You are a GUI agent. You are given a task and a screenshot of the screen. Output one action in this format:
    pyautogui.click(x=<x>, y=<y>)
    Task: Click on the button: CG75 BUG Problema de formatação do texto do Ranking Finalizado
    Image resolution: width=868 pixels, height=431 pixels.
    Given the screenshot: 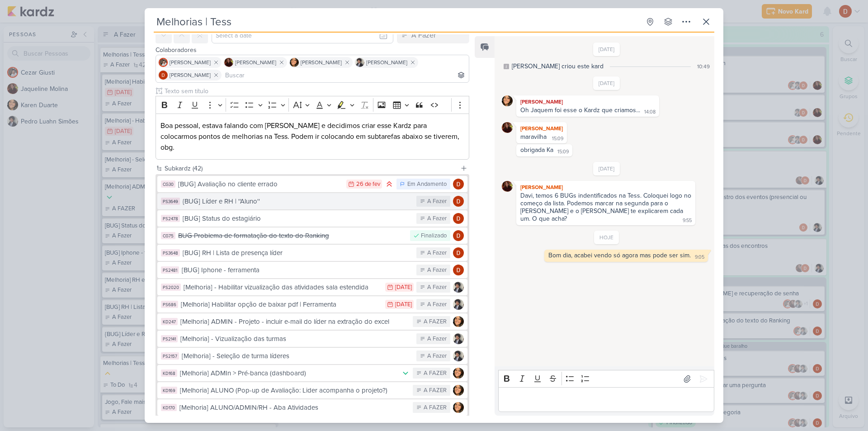 What is the action you would take?
    pyautogui.click(x=313, y=236)
    